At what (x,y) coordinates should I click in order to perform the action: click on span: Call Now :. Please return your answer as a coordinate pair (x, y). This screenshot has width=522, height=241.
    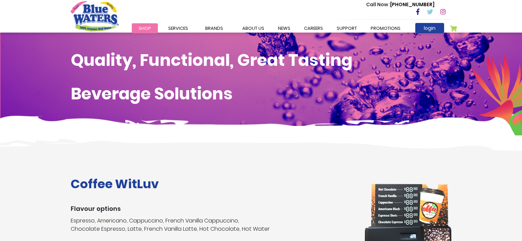
    Looking at the image, I should click on (378, 4).